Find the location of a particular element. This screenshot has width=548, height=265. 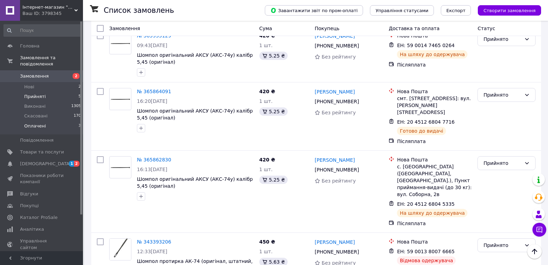

span: Аналітика is located at coordinates (32, 229).